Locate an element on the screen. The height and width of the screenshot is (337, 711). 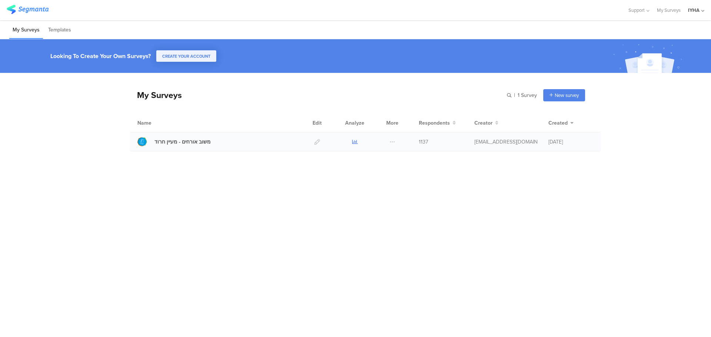
div: My Surveys is located at coordinates (155, 95).